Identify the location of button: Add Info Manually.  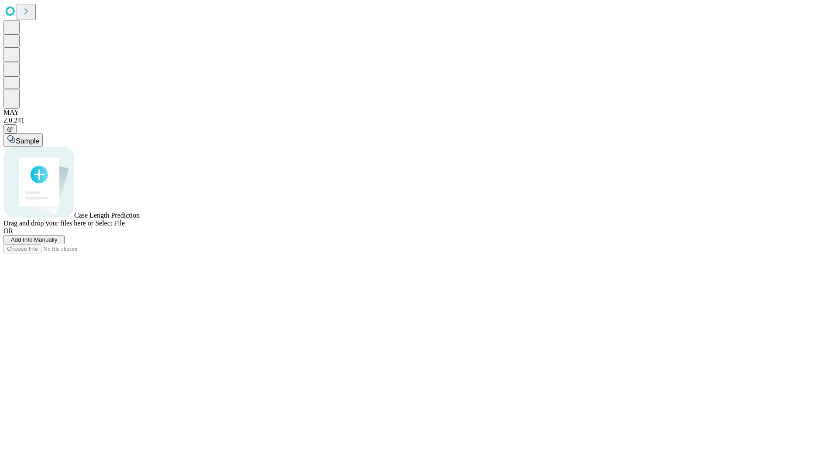
(34, 240).